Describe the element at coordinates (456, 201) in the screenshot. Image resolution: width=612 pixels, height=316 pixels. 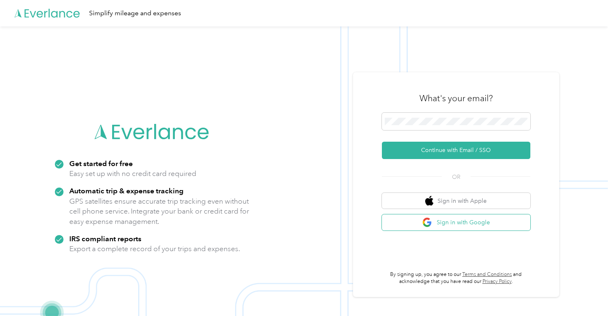
I see `button: apple logoSign in with Apple` at that location.